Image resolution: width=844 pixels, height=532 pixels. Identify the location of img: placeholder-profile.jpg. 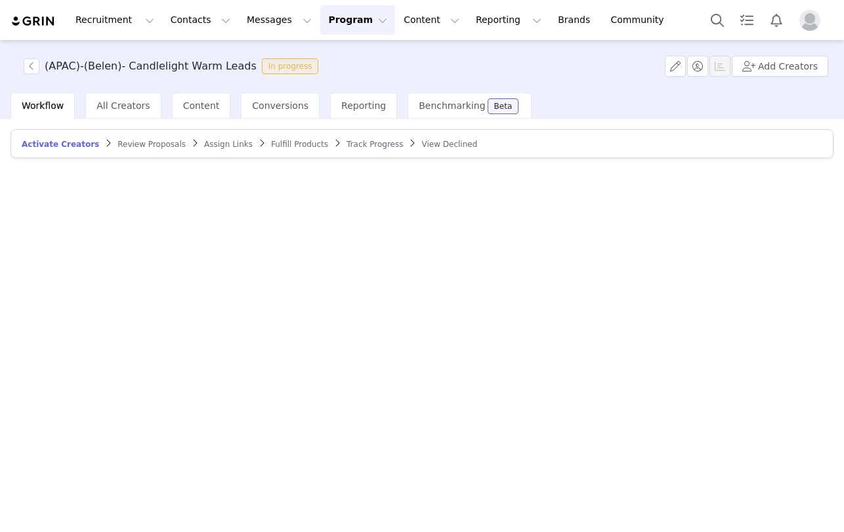
(810, 20).